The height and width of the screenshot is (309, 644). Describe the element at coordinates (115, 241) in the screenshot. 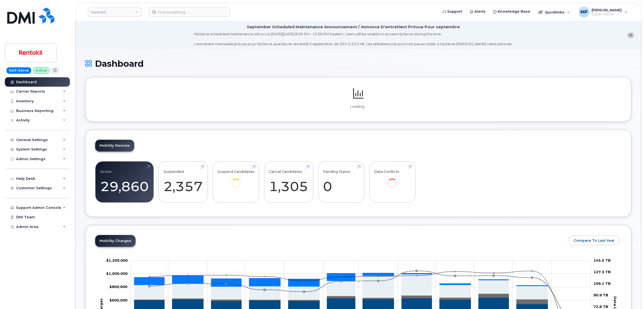

I see `a: Mobility Charges` at that location.